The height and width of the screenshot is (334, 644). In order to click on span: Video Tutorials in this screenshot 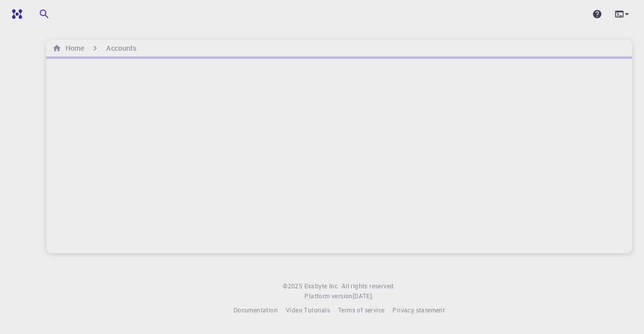, I will do `click(308, 310)`.